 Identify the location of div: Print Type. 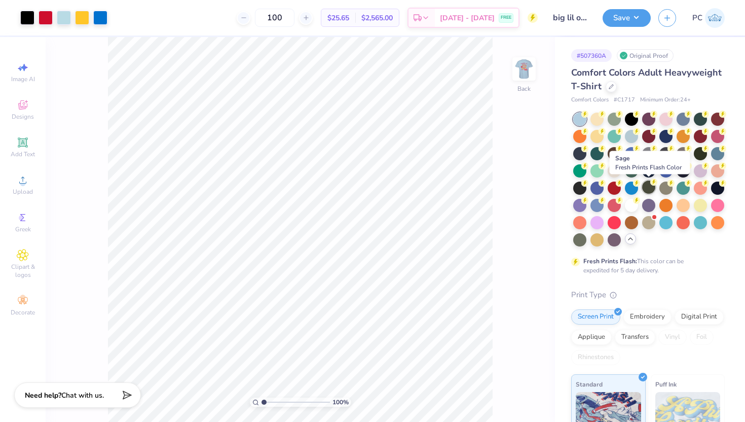
(648, 295).